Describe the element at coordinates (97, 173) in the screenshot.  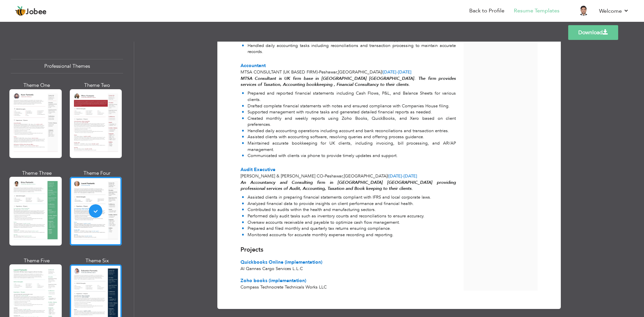
I see `div: Theme Four` at that location.